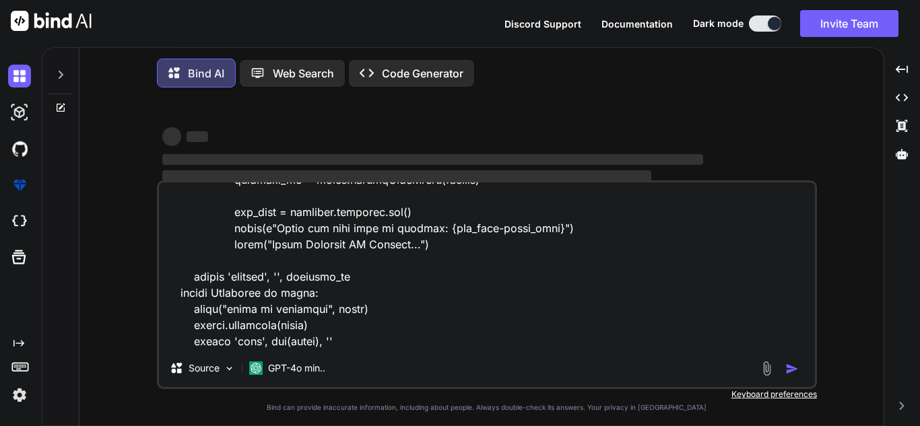 The width and height of the screenshot is (920, 426). Describe the element at coordinates (487, 395) in the screenshot. I see `p: Keyboard preferences` at that location.